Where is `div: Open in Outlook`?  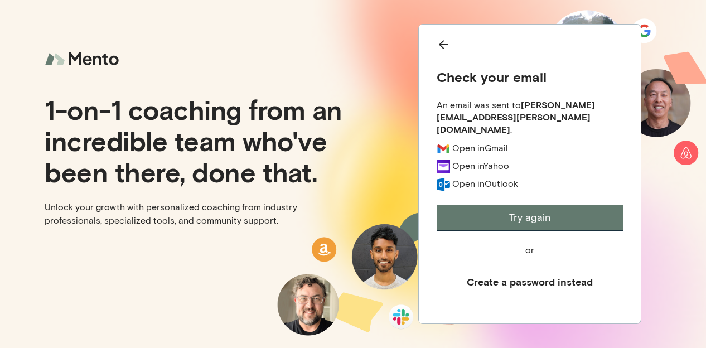 div: Open in Outlook is located at coordinates (485, 183).